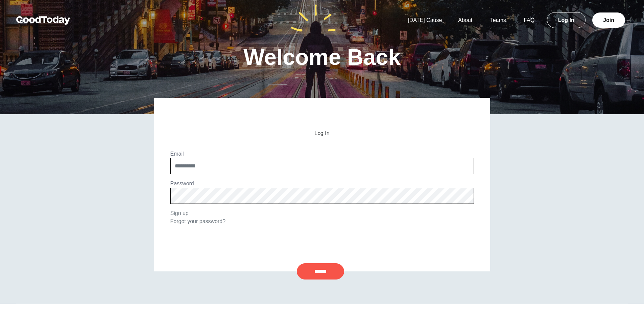 The height and width of the screenshot is (319, 644). I want to click on a: Forgot your password?, so click(198, 221).